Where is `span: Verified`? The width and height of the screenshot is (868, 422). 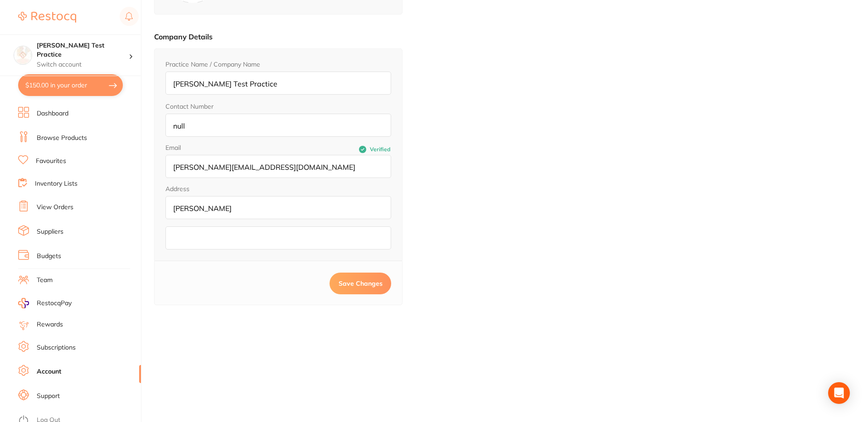
span: Verified is located at coordinates (380, 149).